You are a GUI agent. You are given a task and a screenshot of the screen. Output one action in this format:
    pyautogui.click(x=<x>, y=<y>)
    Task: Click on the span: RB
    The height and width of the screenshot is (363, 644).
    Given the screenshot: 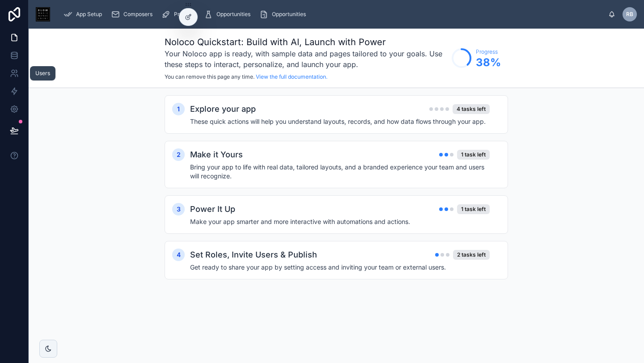 What is the action you would take?
    pyautogui.click(x=629, y=15)
    